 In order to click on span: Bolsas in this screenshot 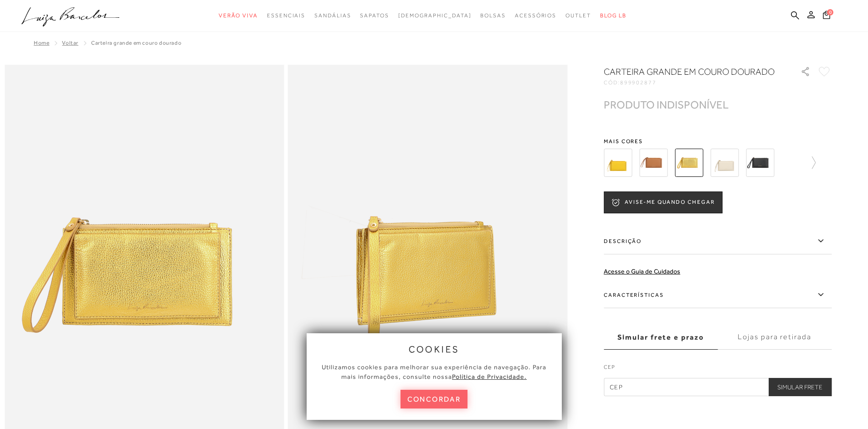, I will do `click(493, 15)`.